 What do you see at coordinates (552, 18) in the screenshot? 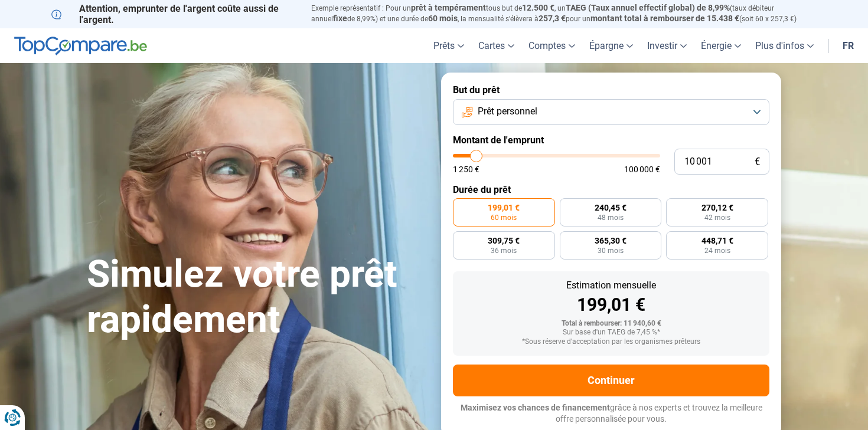
I see `span: 257,3 €` at bounding box center [552, 18].